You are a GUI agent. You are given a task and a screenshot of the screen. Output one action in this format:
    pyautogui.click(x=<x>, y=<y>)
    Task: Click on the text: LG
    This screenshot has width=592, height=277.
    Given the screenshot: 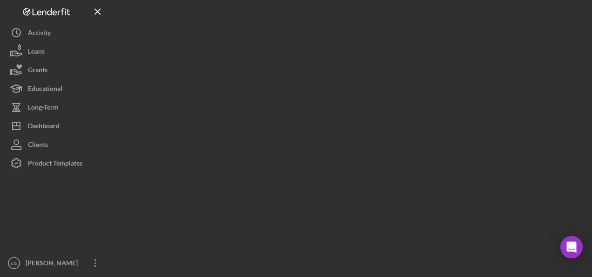 What is the action you would take?
    pyautogui.click(x=14, y=263)
    